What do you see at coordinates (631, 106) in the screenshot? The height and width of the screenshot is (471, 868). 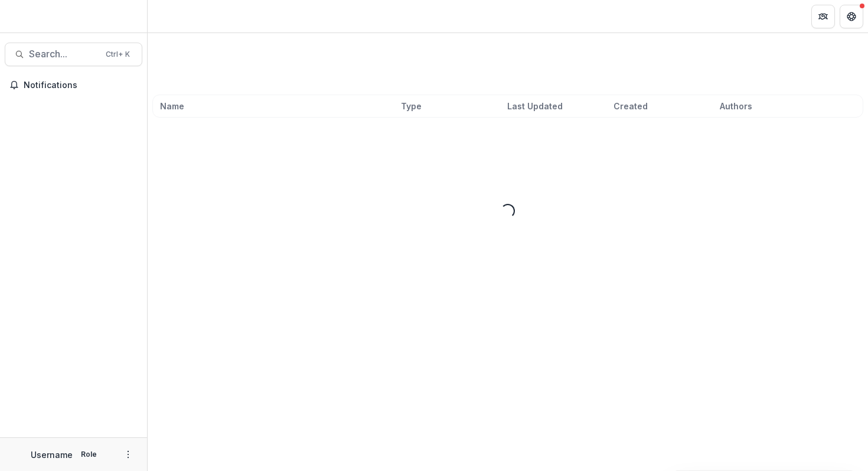 I see `span: Created` at bounding box center [631, 106].